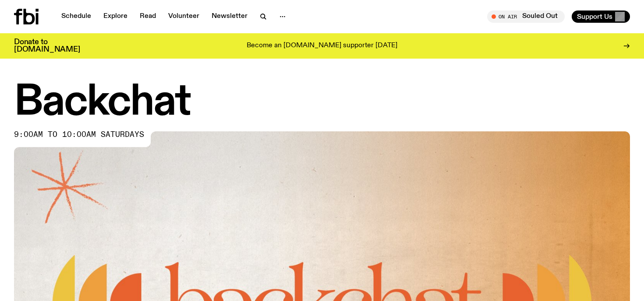  Describe the element at coordinates (600, 17) in the screenshot. I see `button: Support Us` at that location.